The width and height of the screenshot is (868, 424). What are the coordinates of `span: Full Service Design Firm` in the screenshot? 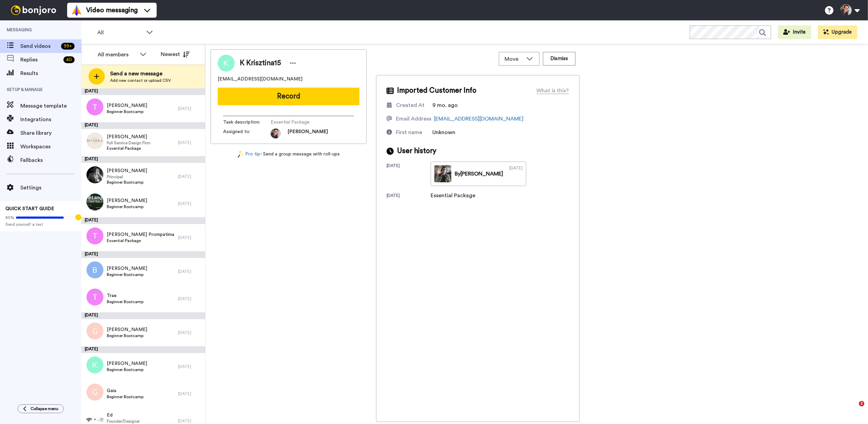 It's located at (128, 143).